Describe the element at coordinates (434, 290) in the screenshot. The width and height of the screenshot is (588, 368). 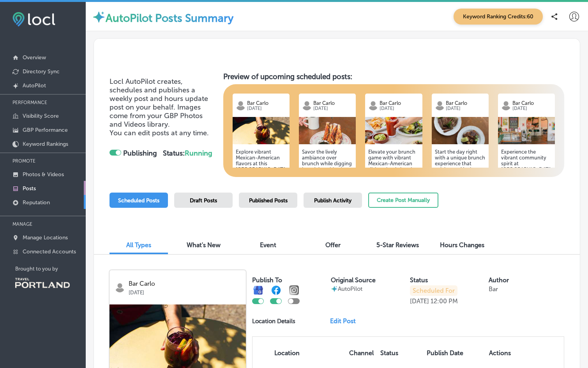
I see `p: Scheduled For` at that location.